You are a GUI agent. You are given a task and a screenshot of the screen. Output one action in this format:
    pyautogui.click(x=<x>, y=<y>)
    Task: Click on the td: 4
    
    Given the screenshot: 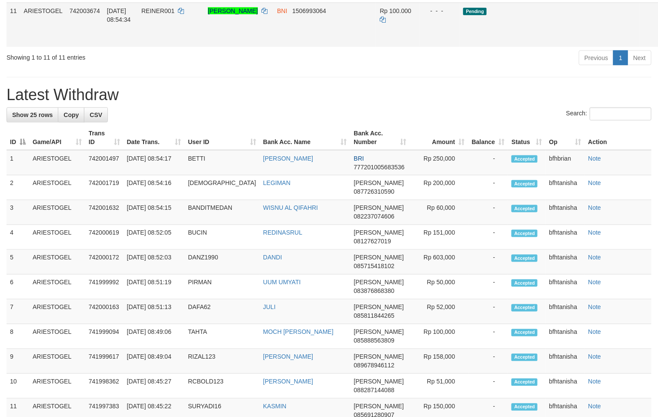 What is the action you would take?
    pyautogui.click(x=18, y=237)
    